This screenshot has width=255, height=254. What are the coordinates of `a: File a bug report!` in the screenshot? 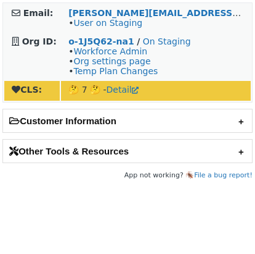 It's located at (223, 175).